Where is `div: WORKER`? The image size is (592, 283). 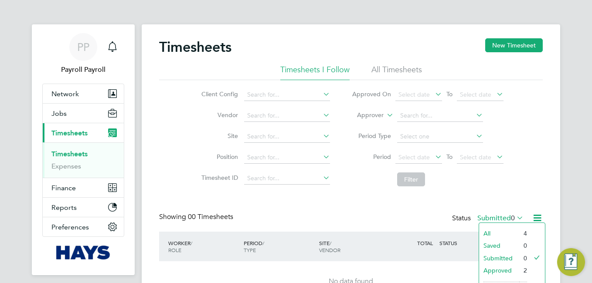 div: WORKER is located at coordinates (203, 247).